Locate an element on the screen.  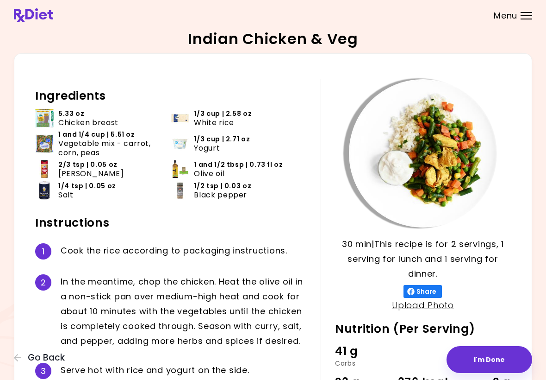
span: 5.33 oz is located at coordinates (71, 113).